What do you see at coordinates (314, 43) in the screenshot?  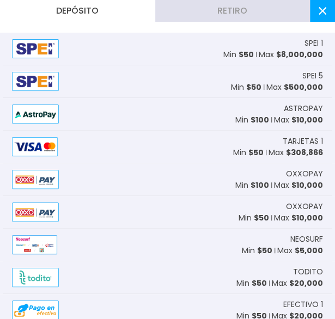 I see `span: SPEI 1` at bounding box center [314, 43].